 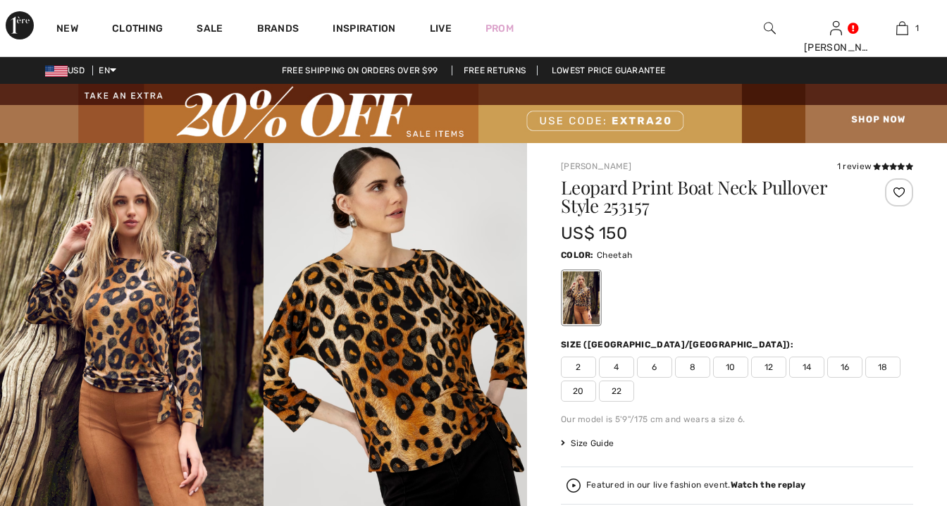 What do you see at coordinates (209, 30) in the screenshot?
I see `a: Sale` at bounding box center [209, 30].